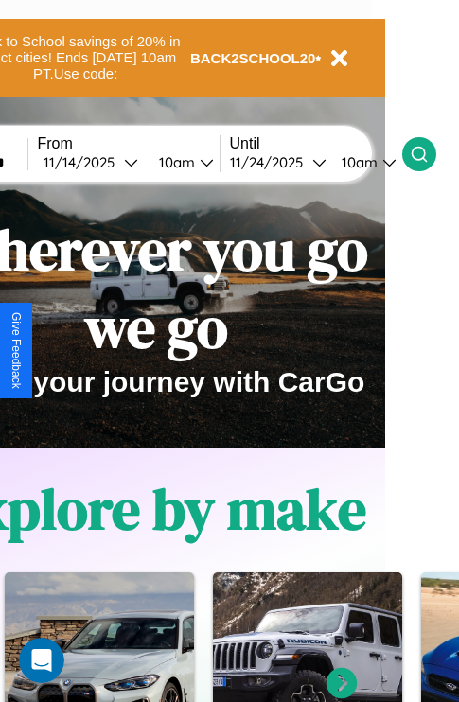 The height and width of the screenshot is (702, 459). Describe the element at coordinates (316, 144) in the screenshot. I see `label: Until` at that location.